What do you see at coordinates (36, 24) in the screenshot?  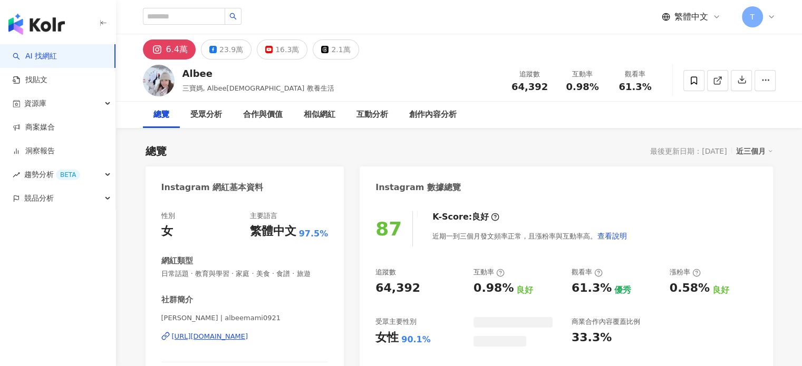 I see `img: logo` at bounding box center [36, 24].